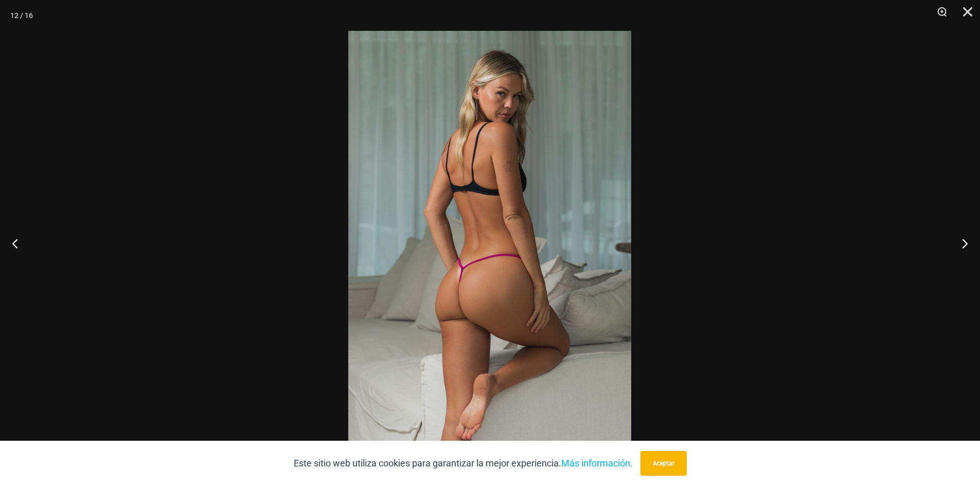 This screenshot has width=980, height=486. I want to click on button: Aceptar, so click(664, 463).